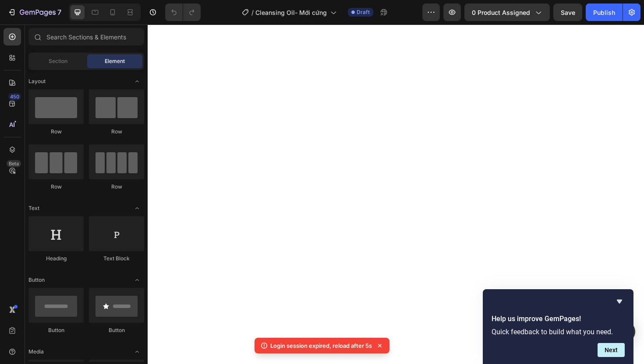  Describe the element at coordinates (116, 259) in the screenshot. I see `div: Text Block` at that location.